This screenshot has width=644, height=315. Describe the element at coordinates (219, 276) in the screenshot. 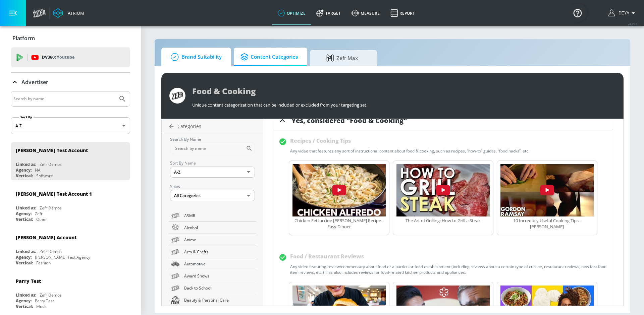

I see `span: Award Shows` at that location.